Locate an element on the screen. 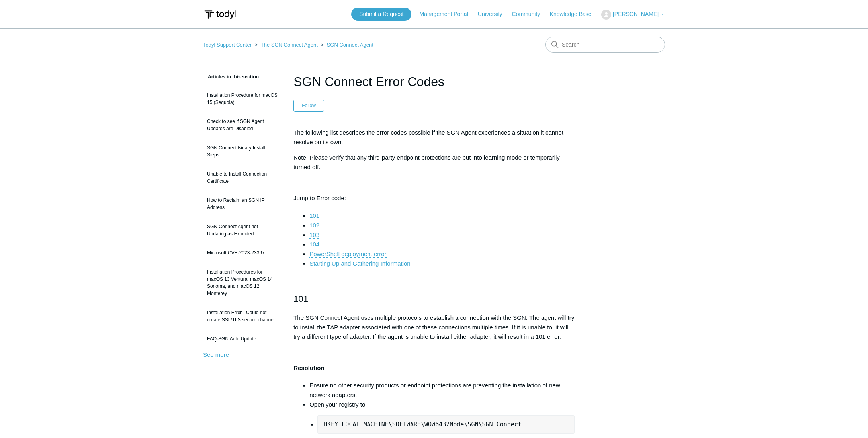  a: Management Portal is located at coordinates (448, 14).